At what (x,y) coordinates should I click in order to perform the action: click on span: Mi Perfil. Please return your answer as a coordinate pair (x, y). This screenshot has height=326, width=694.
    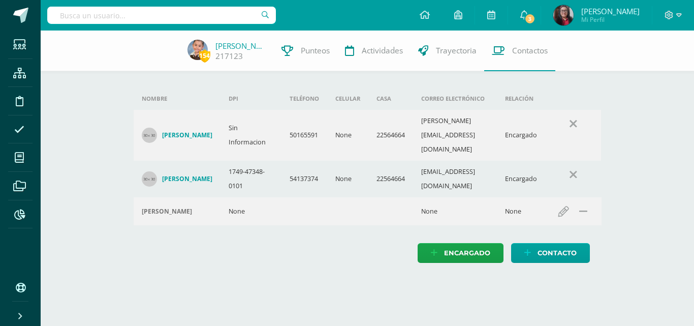
    Looking at the image, I should click on (610, 19).